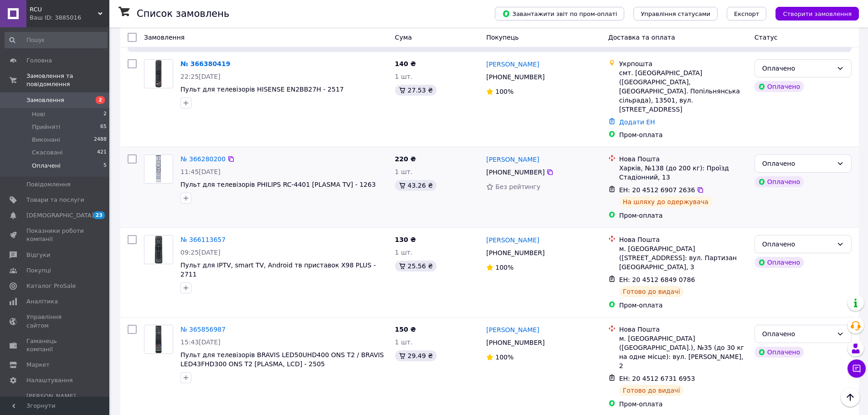 Image resolution: width=868 pixels, height=415 pixels. What do you see at coordinates (850, 397) in the screenshot?
I see `button: Наверх` at bounding box center [850, 397].